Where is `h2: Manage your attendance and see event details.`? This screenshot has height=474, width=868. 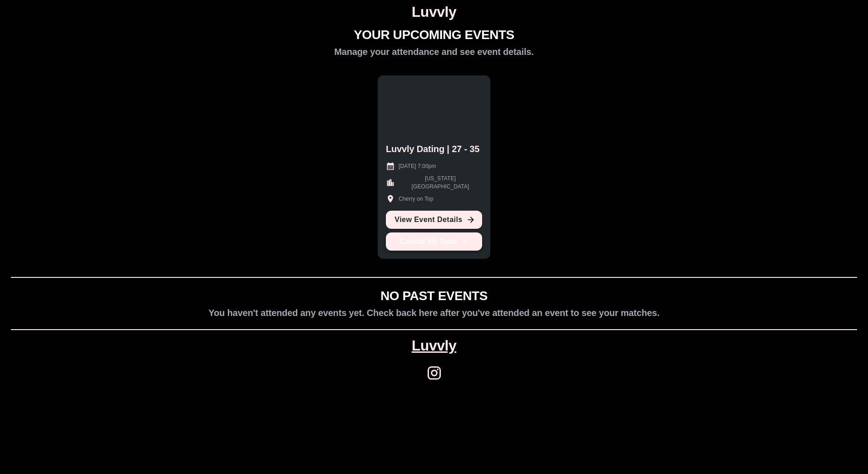 h2: Manage your attendance and see event details. is located at coordinates (434, 52).